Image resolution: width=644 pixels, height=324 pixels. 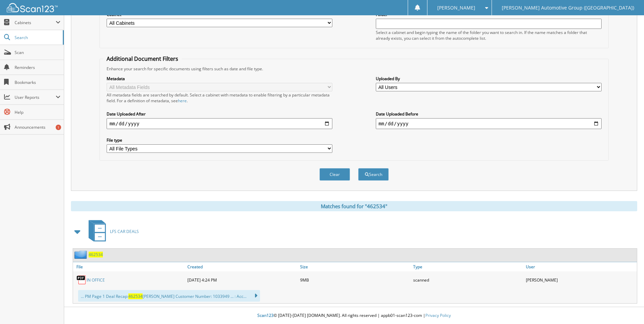 What do you see at coordinates (219, 114) in the screenshot?
I see `label: Date Uploaded After` at bounding box center [219, 114].